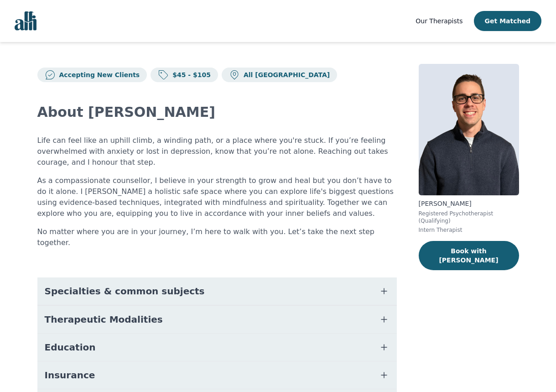 The height and width of the screenshot is (392, 556). What do you see at coordinates (217, 347) in the screenshot?
I see `button: Education` at bounding box center [217, 347].